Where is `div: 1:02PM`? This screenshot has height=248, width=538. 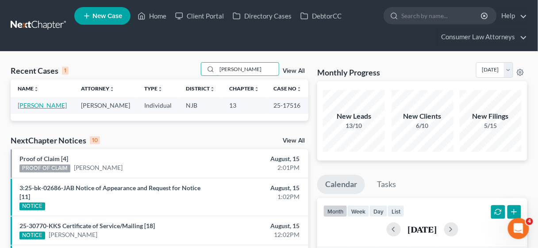 div: 1:02PM is located at coordinates (256, 197).